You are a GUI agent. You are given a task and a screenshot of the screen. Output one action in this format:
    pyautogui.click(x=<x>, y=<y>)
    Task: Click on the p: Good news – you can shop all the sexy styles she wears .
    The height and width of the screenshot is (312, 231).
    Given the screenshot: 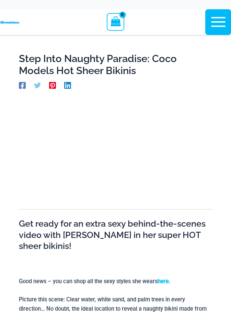 What is the action you would take?
    pyautogui.click(x=115, y=282)
    